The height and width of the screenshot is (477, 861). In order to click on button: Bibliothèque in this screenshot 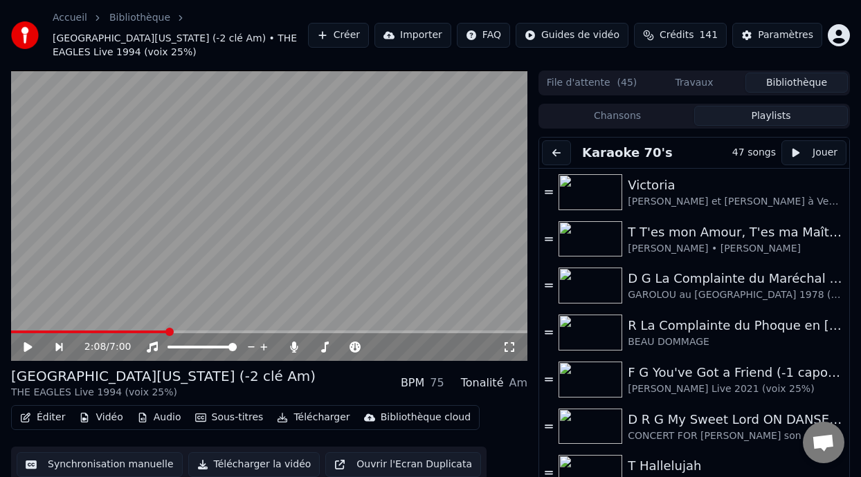, I will do `click(796, 82)`.